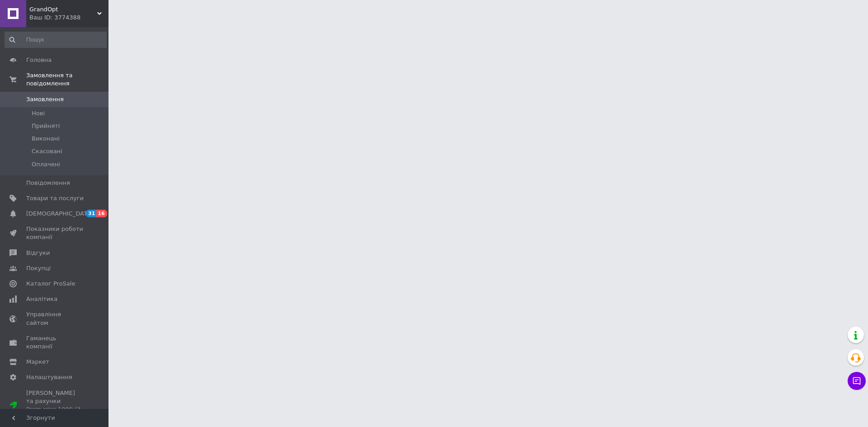  I want to click on span: Нові, so click(38, 114).